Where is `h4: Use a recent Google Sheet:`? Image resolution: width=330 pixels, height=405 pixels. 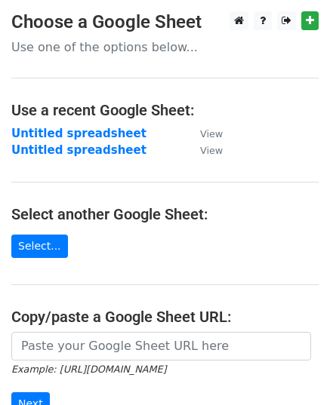
h4: Use a recent Google Sheet: is located at coordinates (165, 110).